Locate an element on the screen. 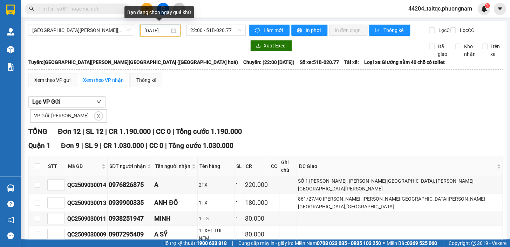  td: MINH is located at coordinates (175, 218).